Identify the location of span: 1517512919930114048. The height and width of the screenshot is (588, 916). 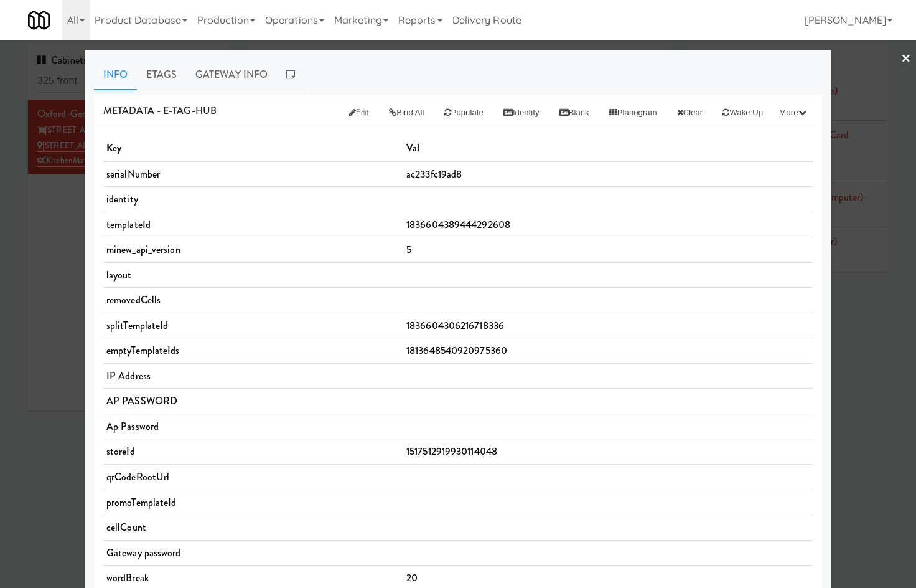
(452, 450).